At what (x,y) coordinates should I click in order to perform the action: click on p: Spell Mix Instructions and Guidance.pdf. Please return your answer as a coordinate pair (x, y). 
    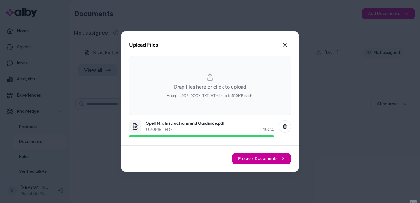
    Looking at the image, I should click on (210, 123).